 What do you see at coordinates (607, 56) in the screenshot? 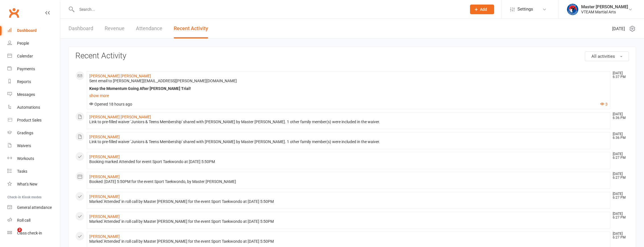
I see `button: All activities` at bounding box center [607, 56].